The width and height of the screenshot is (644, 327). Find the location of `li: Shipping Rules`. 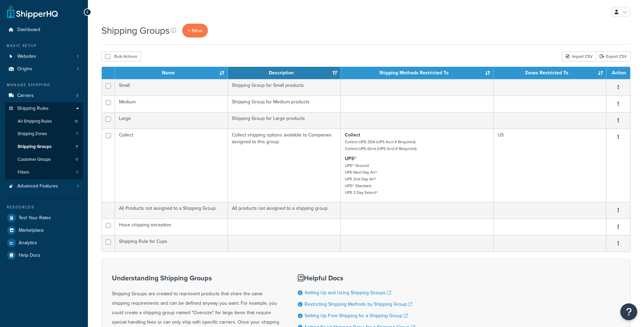

li: Shipping Rules is located at coordinates (44, 141).